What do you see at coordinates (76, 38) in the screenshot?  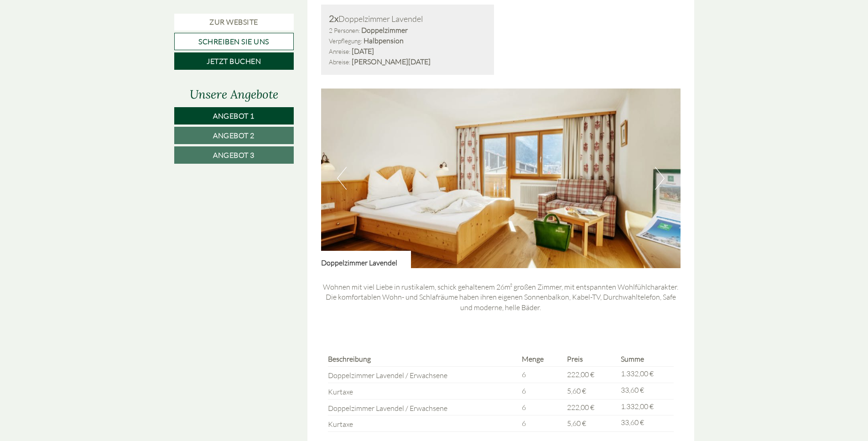 I see `div: Guten Tag, wie können wir Ihnen helfen?` at bounding box center [76, 38].